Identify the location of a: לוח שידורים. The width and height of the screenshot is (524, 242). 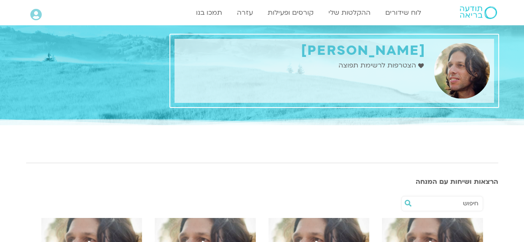
(403, 13).